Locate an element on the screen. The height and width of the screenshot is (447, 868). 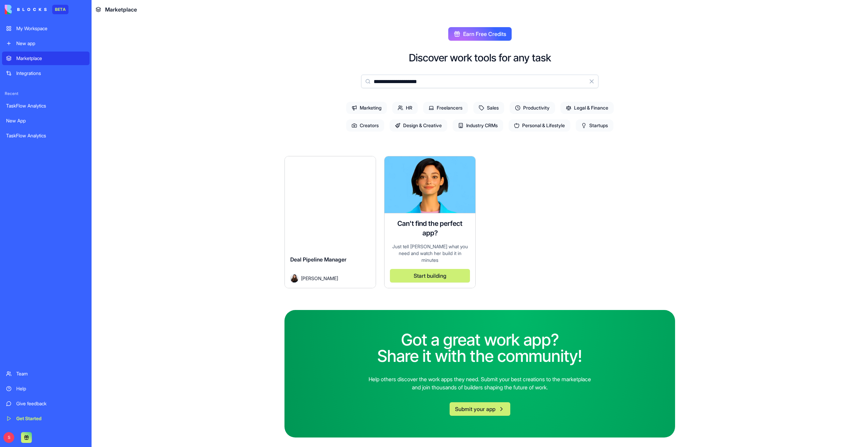
a: New app is located at coordinates (46, 44).